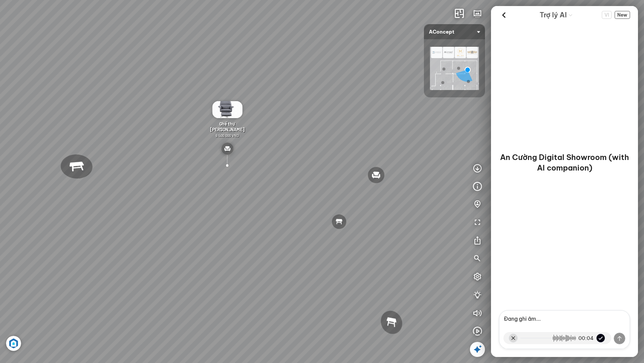 The width and height of the screenshot is (644, 363). Describe the element at coordinates (623, 15) in the screenshot. I see `button: New Chat` at that location.